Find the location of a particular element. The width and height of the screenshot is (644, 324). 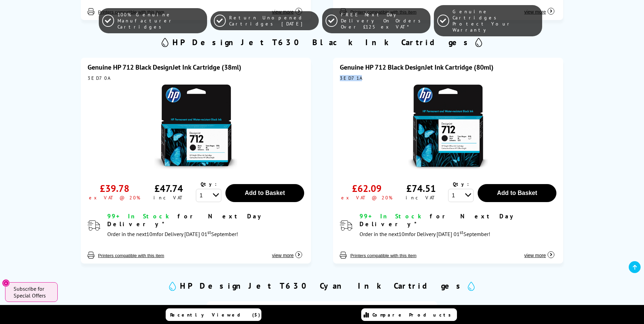

div: £62.09 is located at coordinates (367, 188).